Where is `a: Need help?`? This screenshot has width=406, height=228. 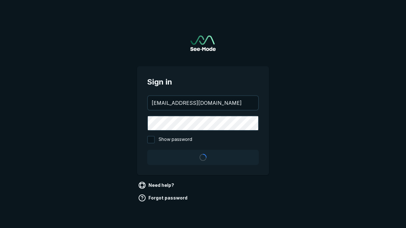 a: Need help? is located at coordinates (157, 186).